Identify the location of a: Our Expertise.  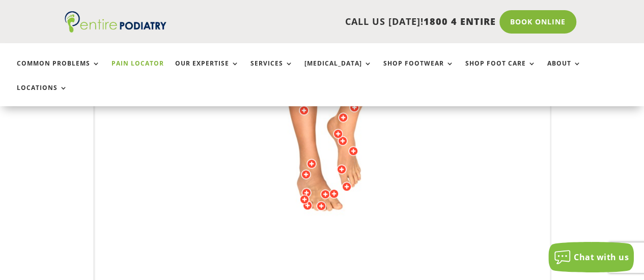
(207, 71).